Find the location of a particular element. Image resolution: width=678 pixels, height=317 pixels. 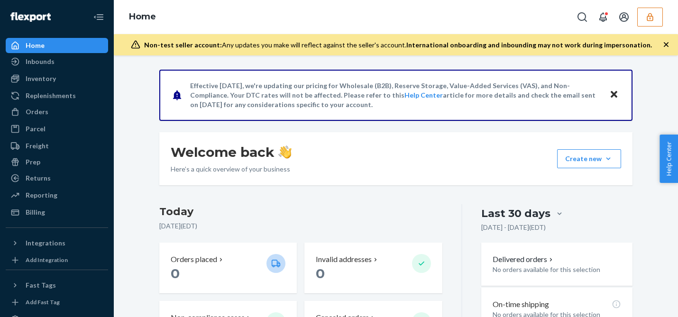

p: Here’s a quick overview of your business is located at coordinates (231, 169).